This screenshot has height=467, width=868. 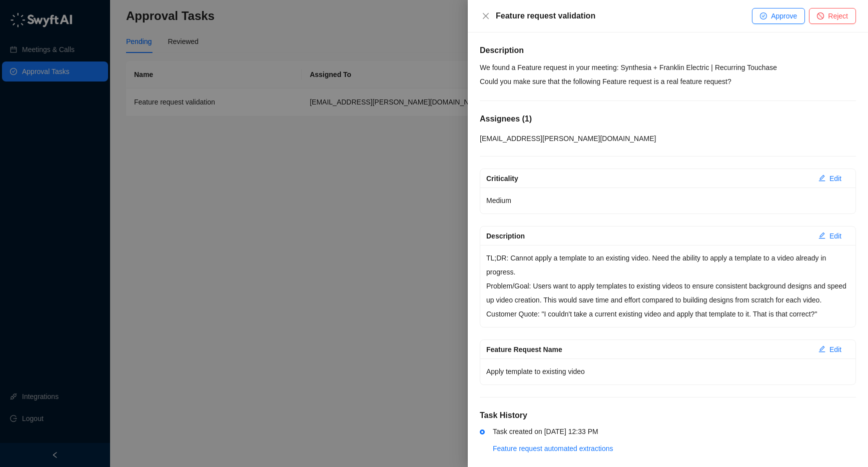 What do you see at coordinates (838, 16) in the screenshot?
I see `span: Reject` at bounding box center [838, 16].